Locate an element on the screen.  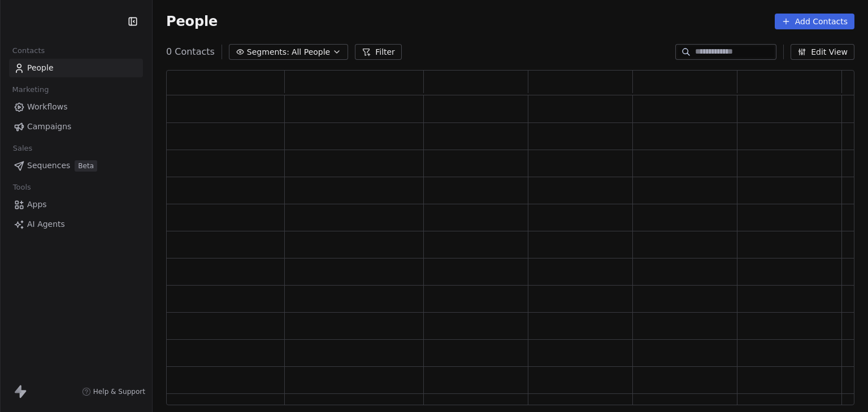
a: Help & Support is located at coordinates (114, 392).